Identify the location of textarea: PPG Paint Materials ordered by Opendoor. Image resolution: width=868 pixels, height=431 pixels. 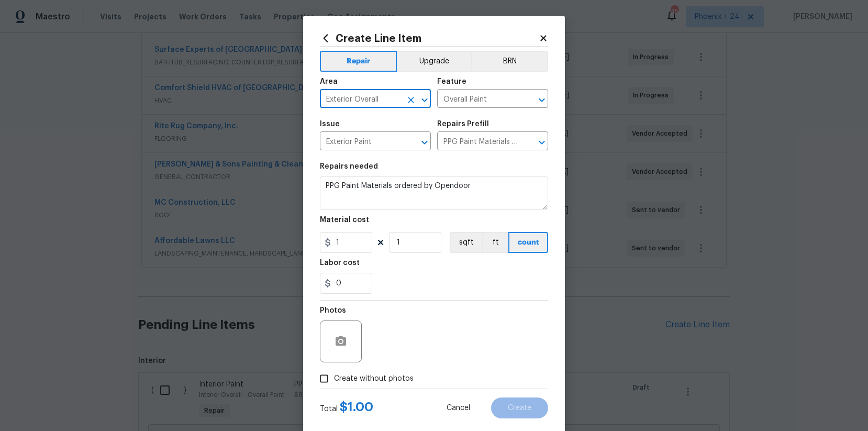
(434, 193).